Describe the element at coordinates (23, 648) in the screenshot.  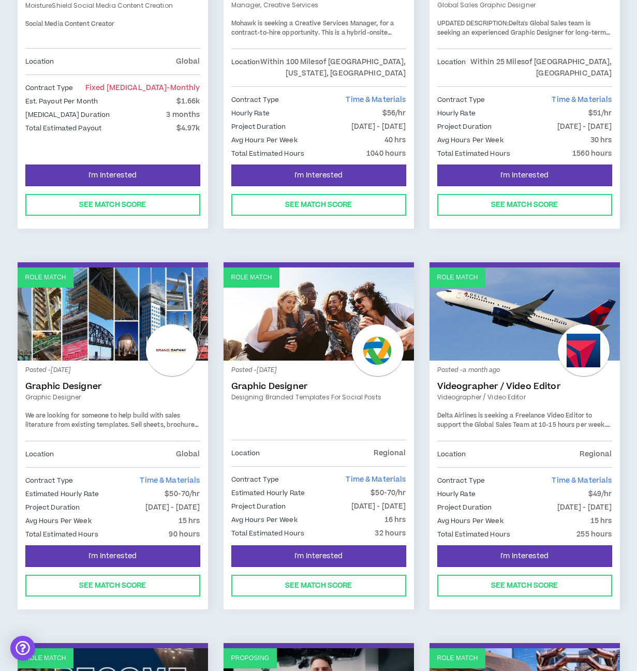
I see `div: Open Intercom Messenger` at that location.